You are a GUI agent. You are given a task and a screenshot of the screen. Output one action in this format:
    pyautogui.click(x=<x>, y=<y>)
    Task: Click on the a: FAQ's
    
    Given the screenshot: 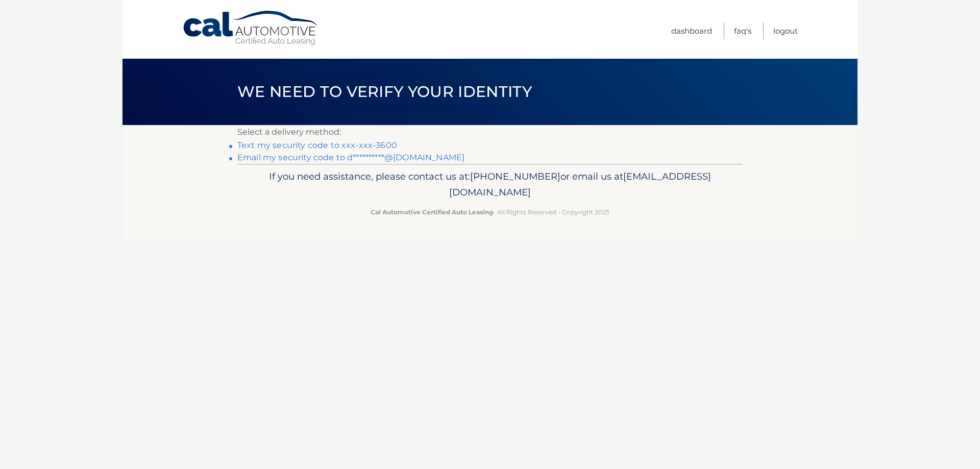 What is the action you would take?
    pyautogui.click(x=742, y=30)
    